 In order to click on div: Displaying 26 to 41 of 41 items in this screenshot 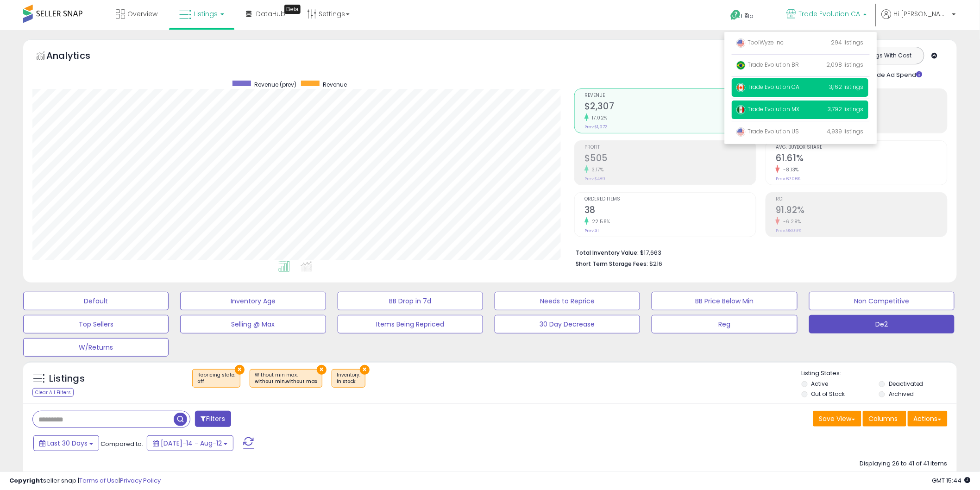, I will do `click(903, 464)`.